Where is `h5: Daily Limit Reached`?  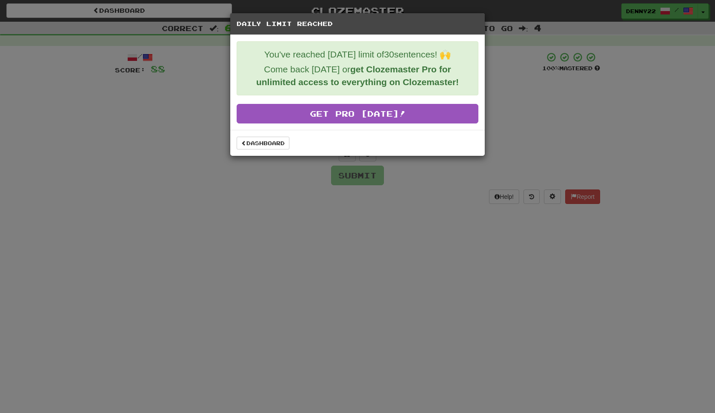
h5: Daily Limit Reached is located at coordinates (357, 24).